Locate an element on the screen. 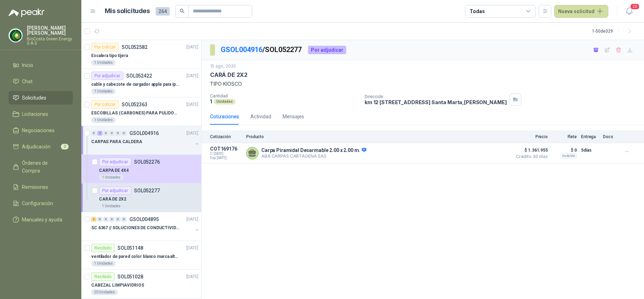  div: Todas is located at coordinates (477, 12).